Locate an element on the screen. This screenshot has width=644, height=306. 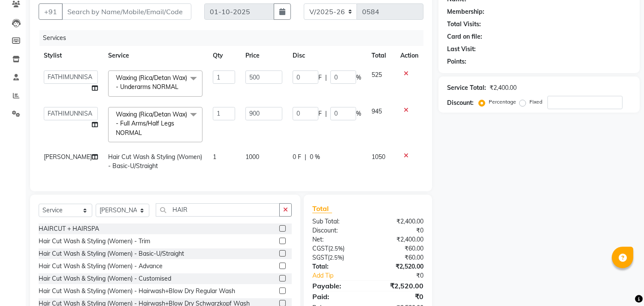
span: 525 is located at coordinates (377, 75).